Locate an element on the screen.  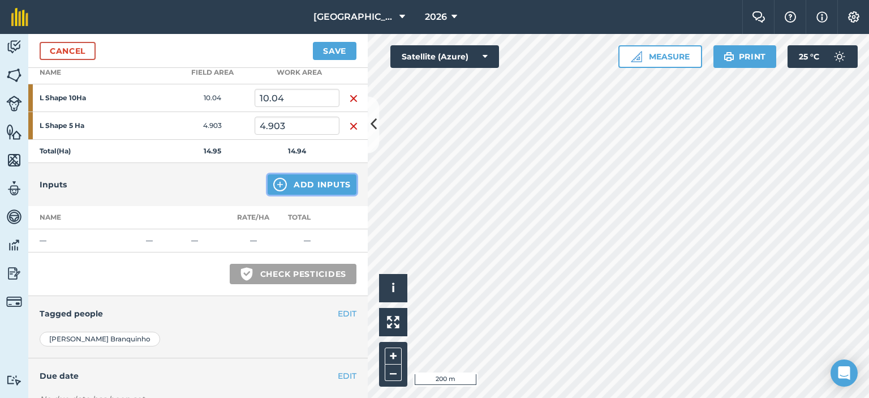
button: 25 °C is located at coordinates (822, 57).